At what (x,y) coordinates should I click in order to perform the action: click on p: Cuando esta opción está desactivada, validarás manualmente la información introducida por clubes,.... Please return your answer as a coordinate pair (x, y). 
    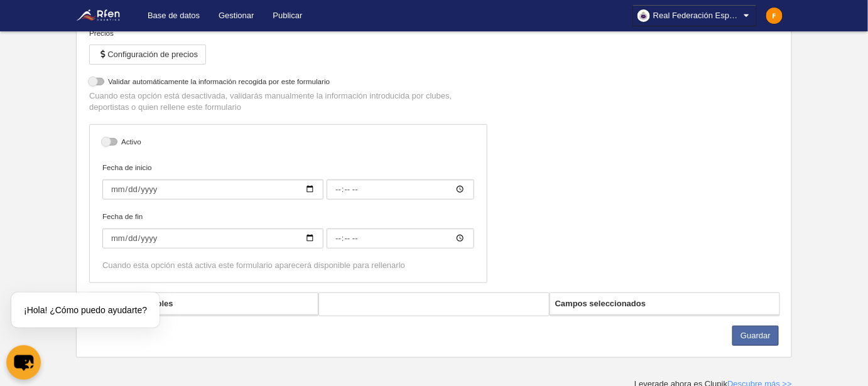
    Looking at the image, I should click on (288, 102).